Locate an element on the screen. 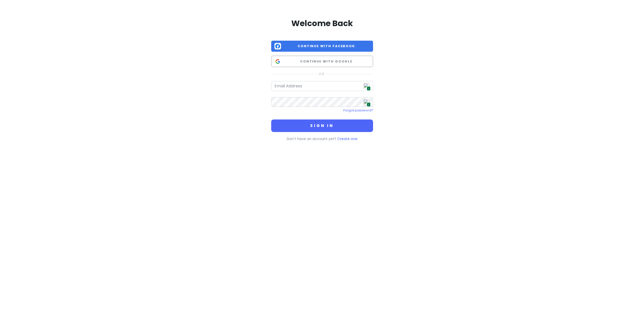 The image size is (644, 319). input: Email Address is located at coordinates (322, 86).